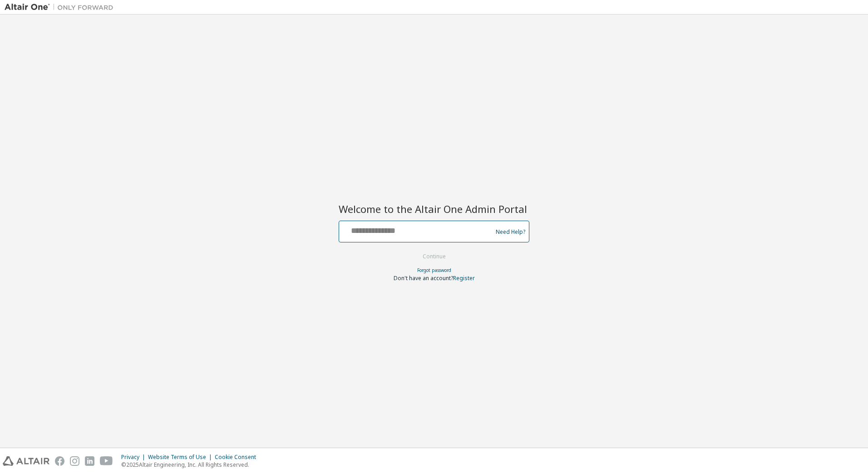 The width and height of the screenshot is (868, 474). Describe the element at coordinates (238, 457) in the screenshot. I see `div: Cookie Consent` at that location.